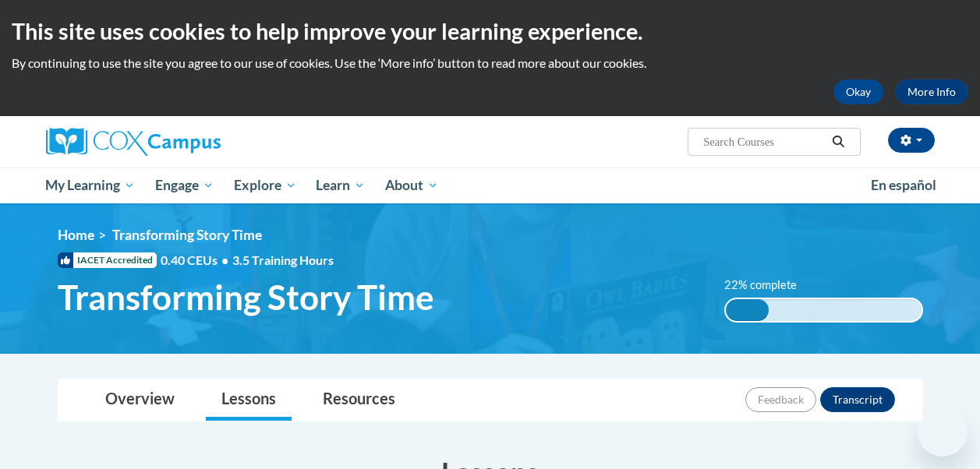  What do you see at coordinates (858, 92) in the screenshot?
I see `button: Okay` at bounding box center [858, 92].